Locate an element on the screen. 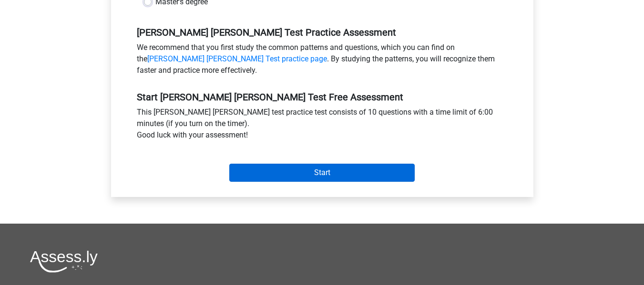 The height and width of the screenshot is (285, 644). input: Start is located at coordinates (322, 173).